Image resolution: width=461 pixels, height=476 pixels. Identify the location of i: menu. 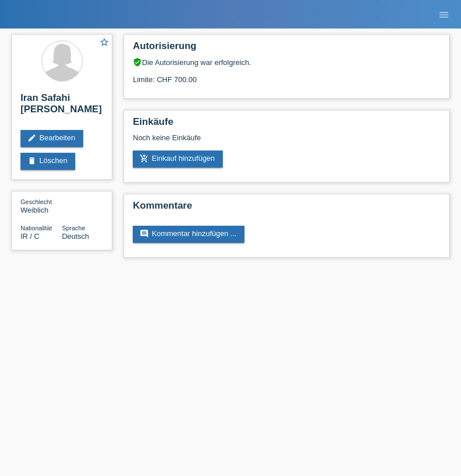
(444, 15).